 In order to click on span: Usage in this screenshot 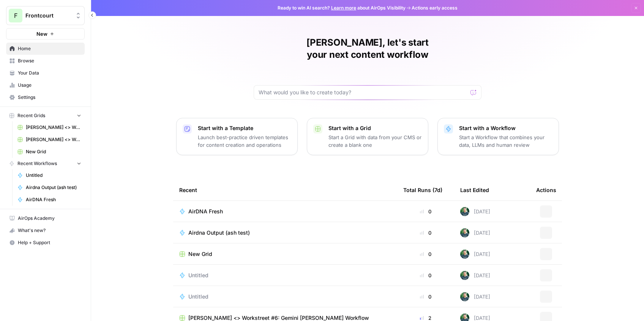, I will do `click(49, 85)`.